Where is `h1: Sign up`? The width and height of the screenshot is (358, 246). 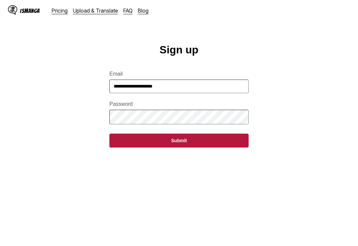 h1: Sign up is located at coordinates (179, 50).